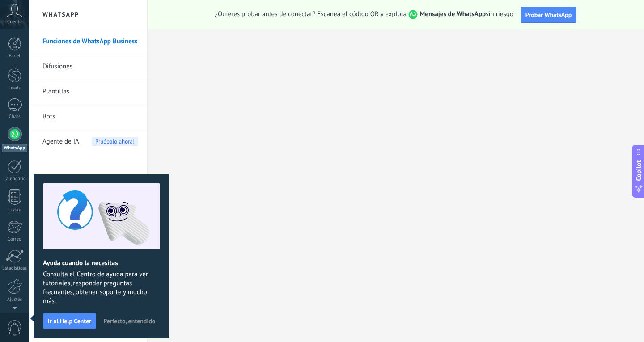  I want to click on span: Agente de IA, so click(61, 142).